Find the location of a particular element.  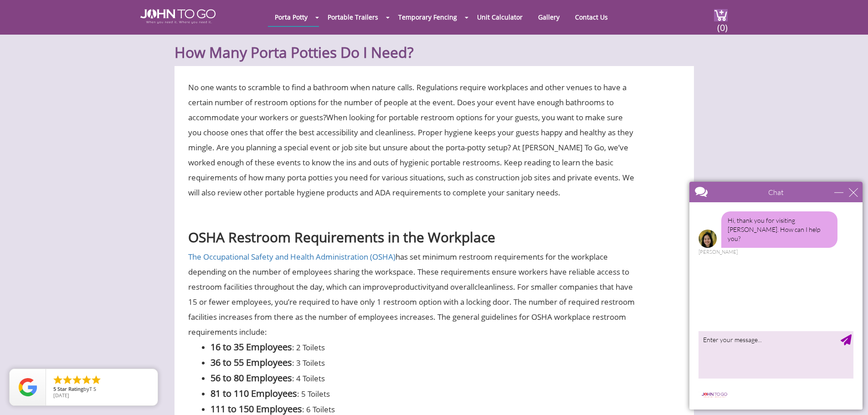

span: : 4 Toilets is located at coordinates (309, 378).